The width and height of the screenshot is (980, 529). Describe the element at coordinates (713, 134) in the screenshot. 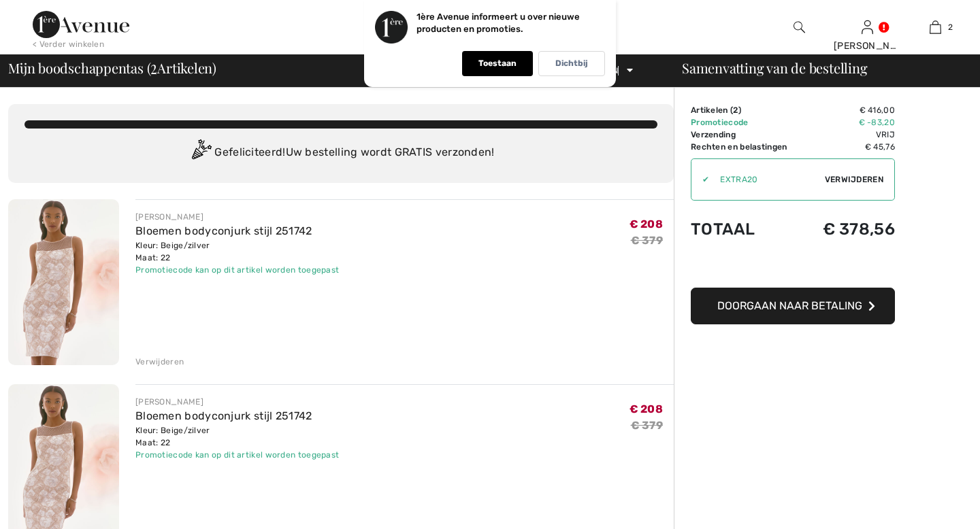

I see `font: Verzending` at that location.